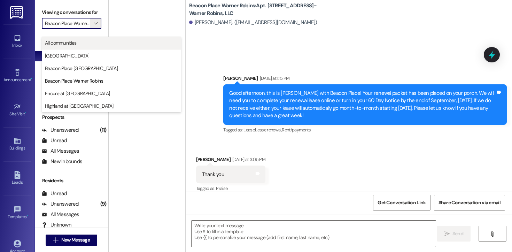  What do you see at coordinates (470, 202) in the screenshot?
I see `button: Share Conversation via email` at bounding box center [470, 202].